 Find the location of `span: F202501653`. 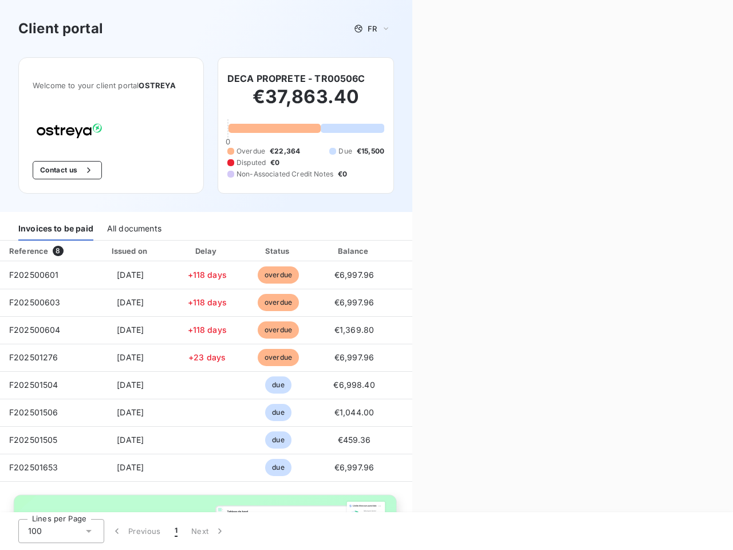

span: F202501653 is located at coordinates (34, 467).